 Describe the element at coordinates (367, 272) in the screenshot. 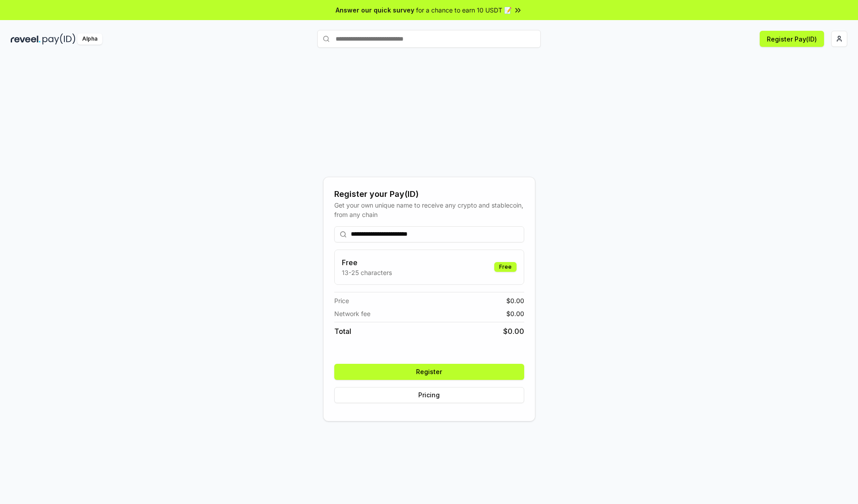

I see `p: 13-25 characters` at that location.